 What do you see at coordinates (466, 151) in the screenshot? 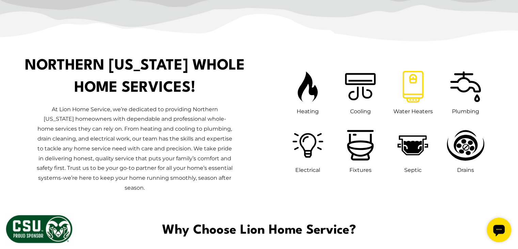
I see `a: Drains` at bounding box center [466, 151].